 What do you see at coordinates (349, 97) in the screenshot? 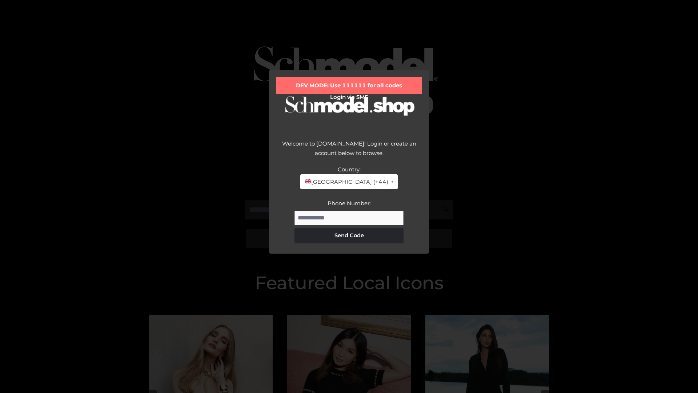
I see `h2: Login via SMS` at bounding box center [349, 97].